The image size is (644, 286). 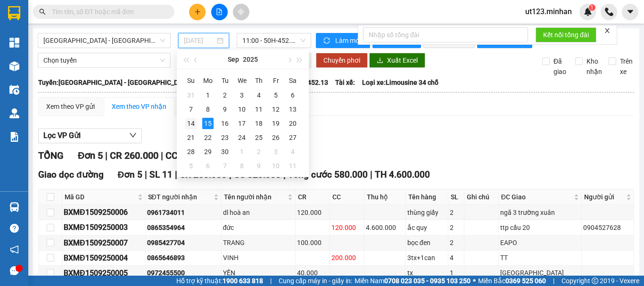 I want to click on img: warehouse-icon, so click(x=14, y=207).